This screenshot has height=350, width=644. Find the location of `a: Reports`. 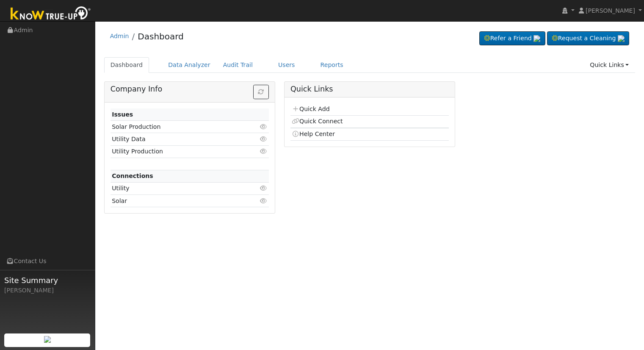

a: Reports is located at coordinates (332, 65).